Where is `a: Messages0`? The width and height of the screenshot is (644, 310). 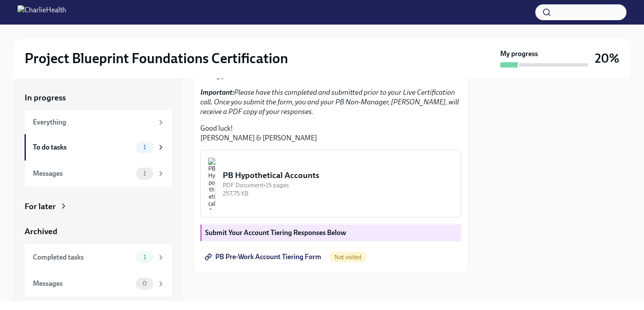 a: Messages0 is located at coordinates (98, 284).